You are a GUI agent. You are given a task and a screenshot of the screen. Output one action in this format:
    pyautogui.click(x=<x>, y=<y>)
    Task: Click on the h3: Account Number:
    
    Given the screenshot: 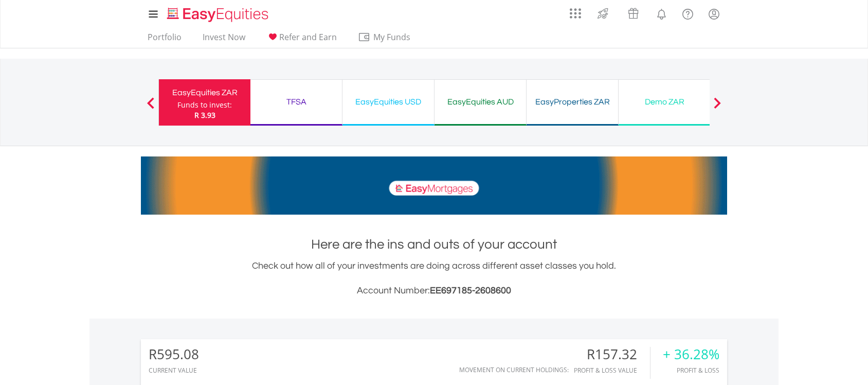 What is the action you would take?
    pyautogui.click(x=434, y=291)
    